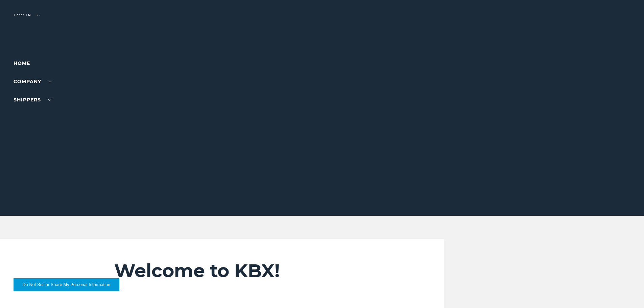 This screenshot has height=308, width=644. I want to click on h2: Welcome to KBX!, so click(259, 271).